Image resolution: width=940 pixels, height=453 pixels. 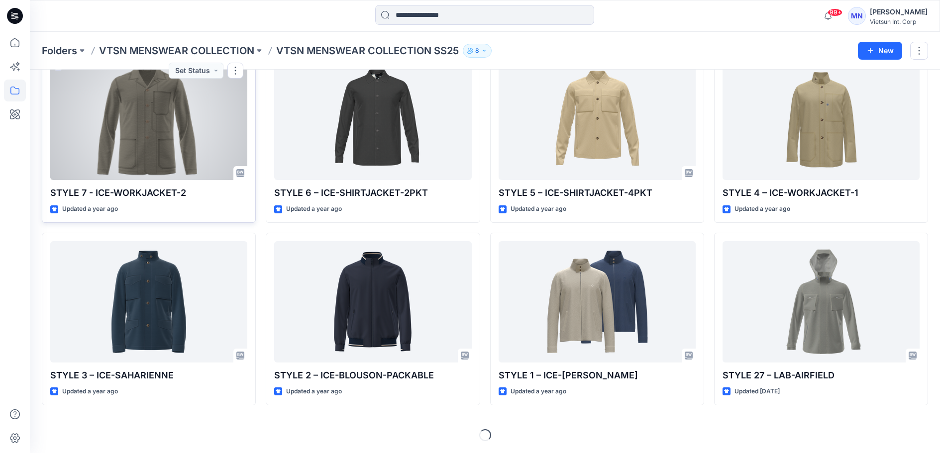 I want to click on div: Vietsun Int. Corp, so click(x=899, y=21).